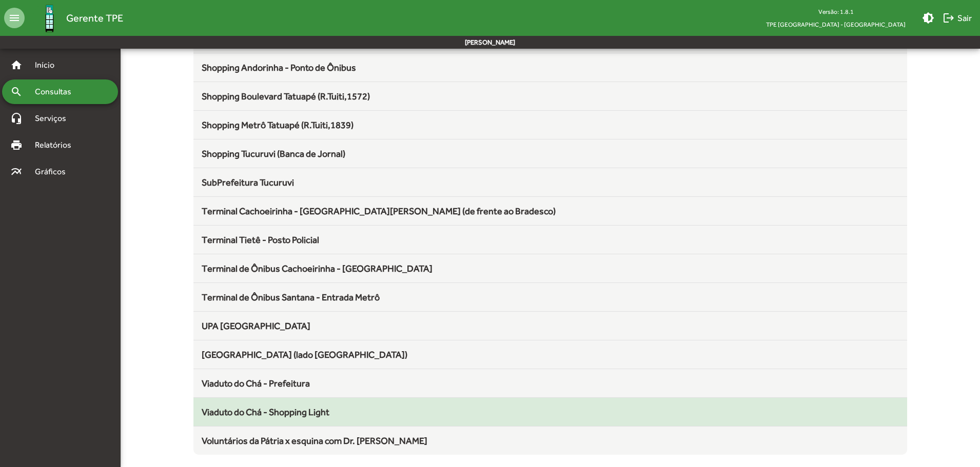  What do you see at coordinates (54, 172) in the screenshot?
I see `span: Gráficos` at bounding box center [54, 172].